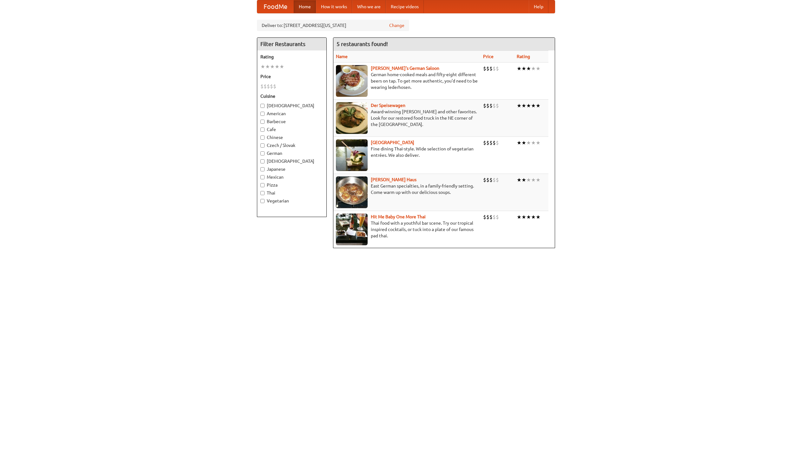  Describe the element at coordinates (362, 44) in the screenshot. I see `ng-pluralize: 5 restaurants found!` at that location.